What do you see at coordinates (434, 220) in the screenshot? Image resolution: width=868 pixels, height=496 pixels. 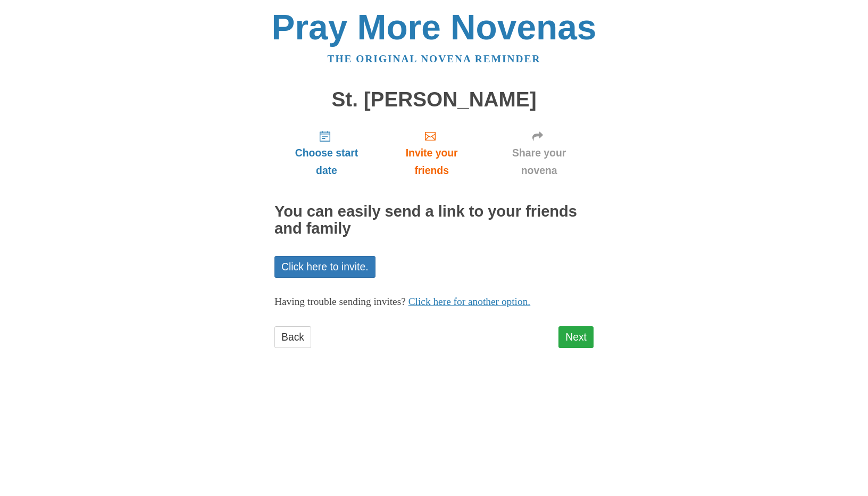 I see `h2: You can easily send a link to your friends and family` at bounding box center [434, 220].